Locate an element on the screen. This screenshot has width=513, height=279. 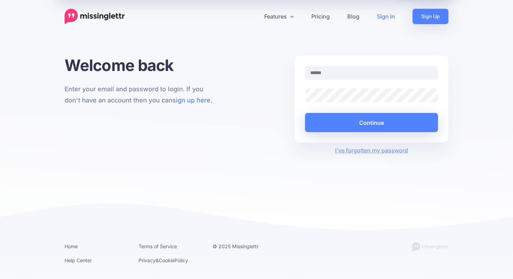
a: Privacy is located at coordinates (147, 260).